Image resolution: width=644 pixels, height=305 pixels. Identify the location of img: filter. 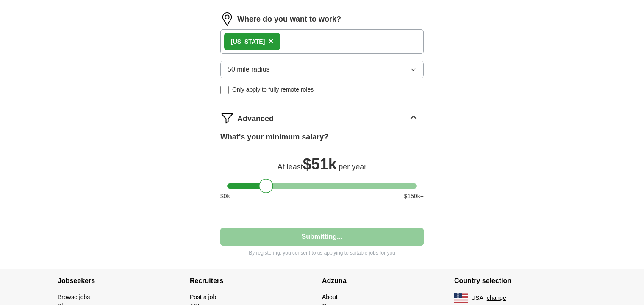
(227, 118).